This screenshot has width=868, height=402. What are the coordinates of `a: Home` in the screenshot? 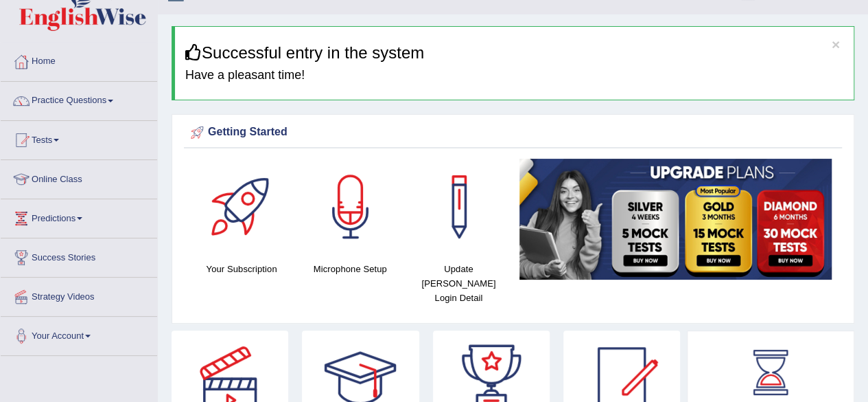 It's located at (79, 60).